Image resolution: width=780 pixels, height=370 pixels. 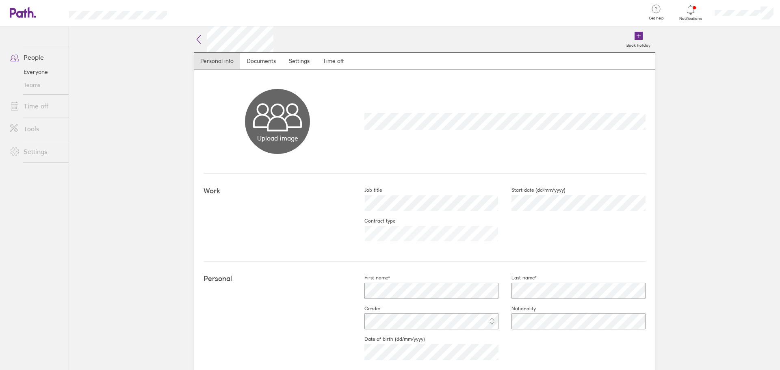 I want to click on label: Nationality, so click(x=517, y=309).